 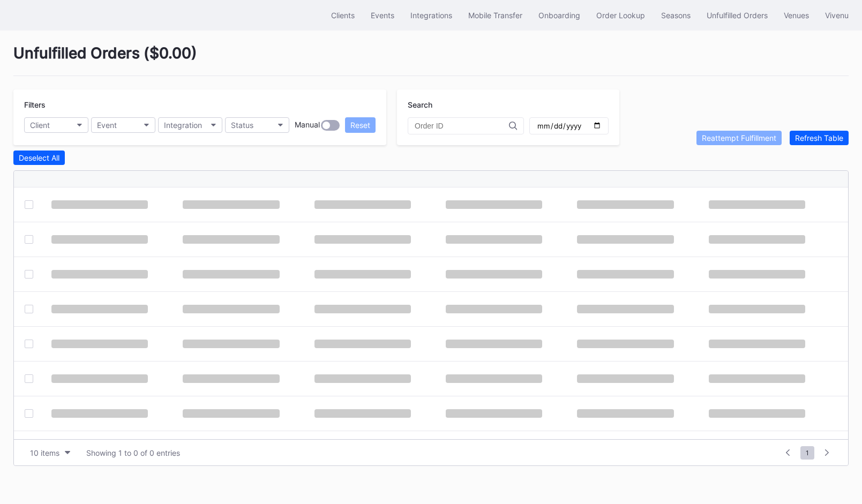 What do you see at coordinates (106, 125) in the screenshot?
I see `div: Event` at bounding box center [106, 125].